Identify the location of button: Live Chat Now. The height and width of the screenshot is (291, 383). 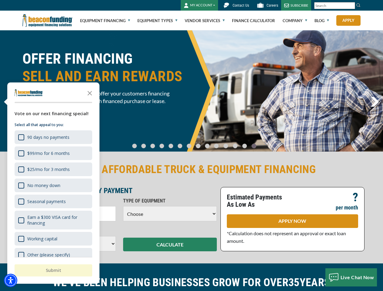
(351, 277).